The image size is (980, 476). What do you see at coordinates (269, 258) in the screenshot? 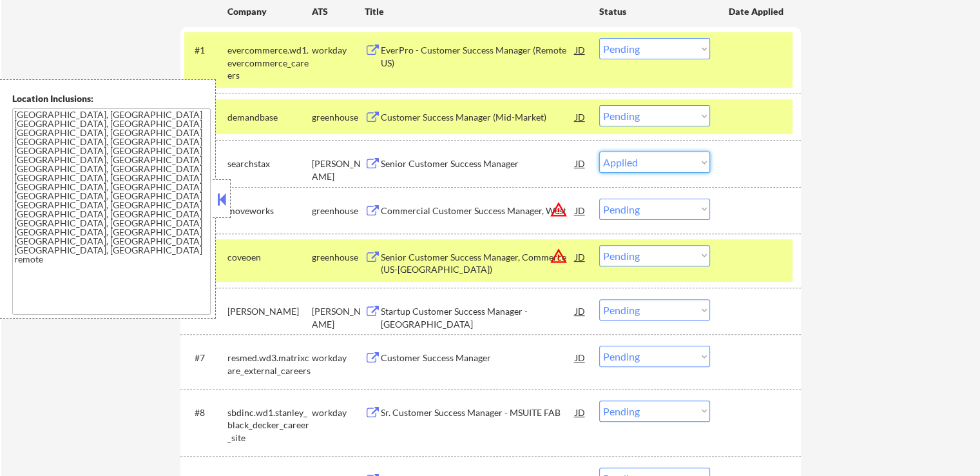
I see `div: coveoen` at bounding box center [269, 258].